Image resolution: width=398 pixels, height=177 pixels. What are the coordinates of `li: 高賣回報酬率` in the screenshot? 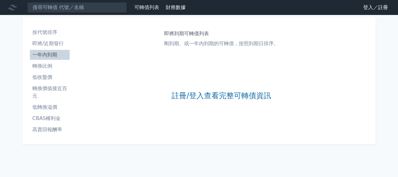 It's located at (50, 129).